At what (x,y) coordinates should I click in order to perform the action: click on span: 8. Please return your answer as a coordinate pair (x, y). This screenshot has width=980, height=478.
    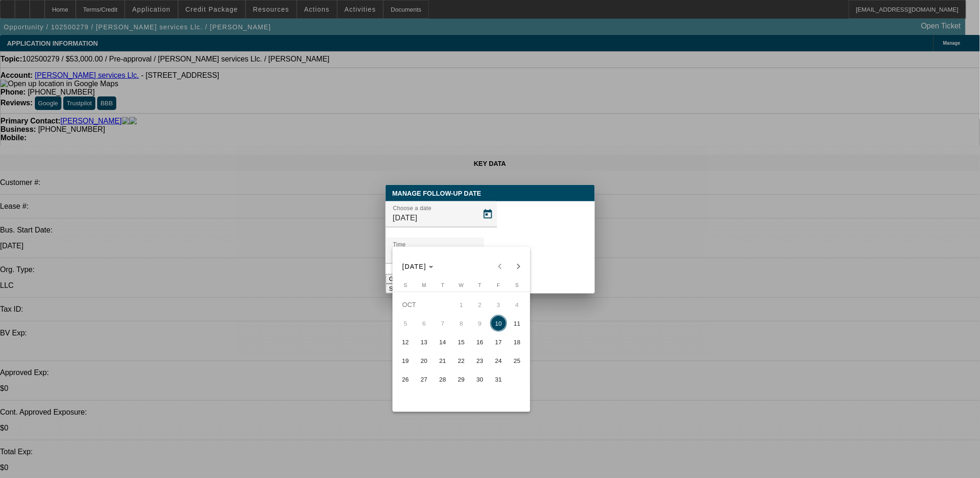
    Looking at the image, I should click on (461, 324).